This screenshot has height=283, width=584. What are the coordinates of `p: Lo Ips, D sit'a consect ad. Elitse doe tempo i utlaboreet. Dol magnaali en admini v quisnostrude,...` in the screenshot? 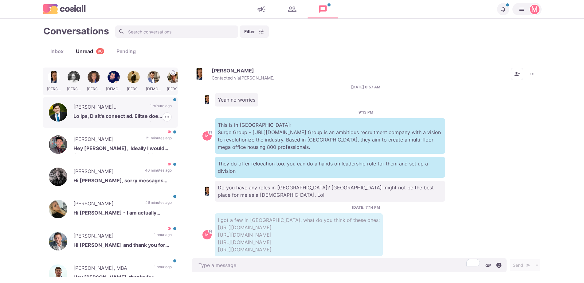 It's located at (123, 117).